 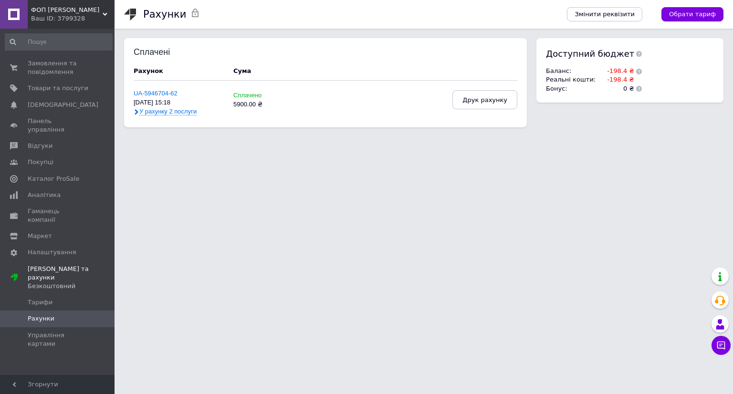 I want to click on span: Товари та послуги, so click(x=58, y=88).